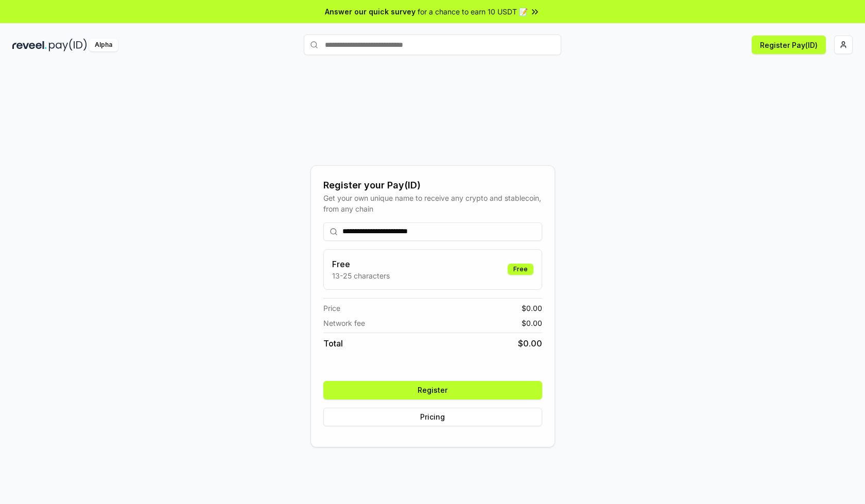  I want to click on span: Network fee, so click(344, 323).